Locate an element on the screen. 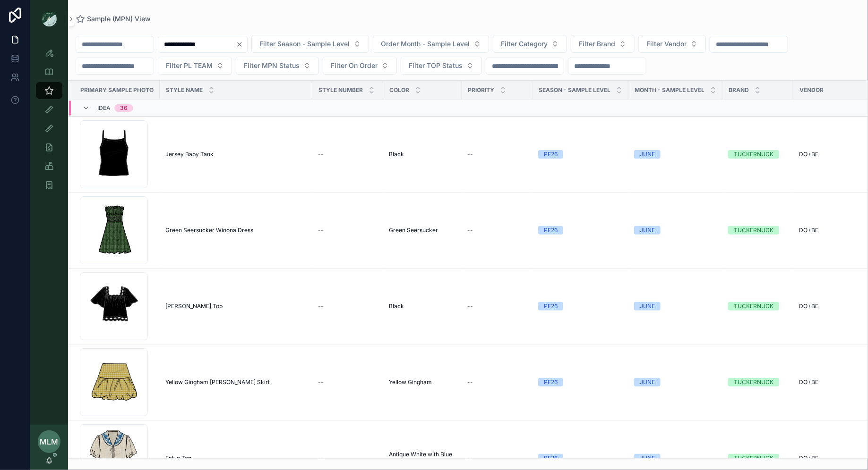 Image resolution: width=868 pixels, height=470 pixels. a: Falyn Top is located at coordinates (236, 458).